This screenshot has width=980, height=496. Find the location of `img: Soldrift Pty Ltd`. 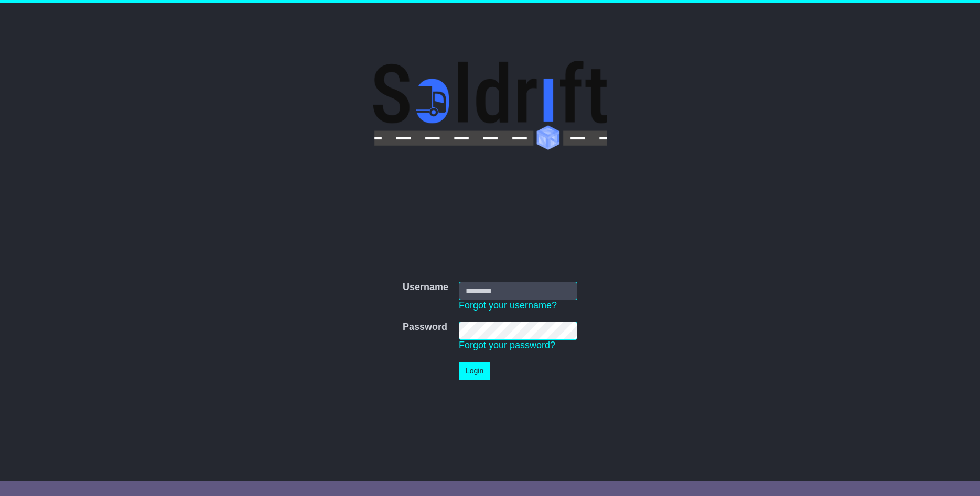

img: Soldrift Pty Ltd is located at coordinates (490, 105).